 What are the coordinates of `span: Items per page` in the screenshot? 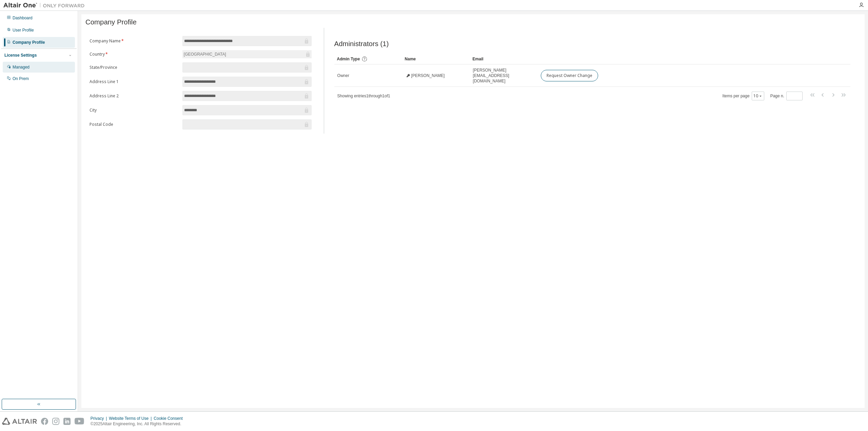 It's located at (743, 96).